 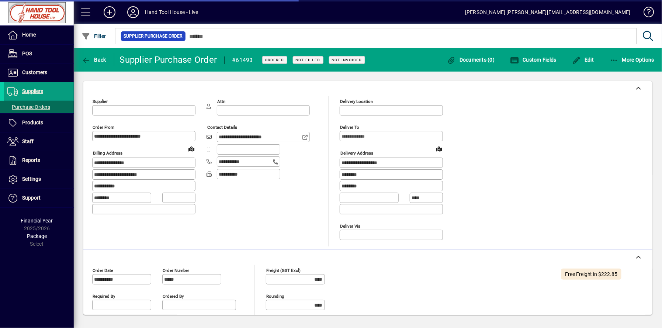 What do you see at coordinates (39, 54) in the screenshot?
I see `a: POS` at bounding box center [39, 54].